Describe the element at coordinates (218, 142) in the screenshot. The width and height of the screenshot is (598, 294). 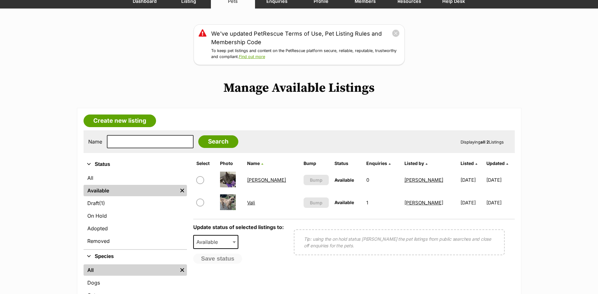
I see `input: Search` at that location.